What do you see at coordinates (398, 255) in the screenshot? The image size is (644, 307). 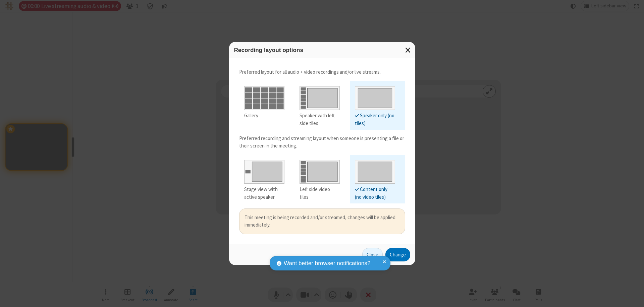 I see `button: Change` at bounding box center [398, 255].